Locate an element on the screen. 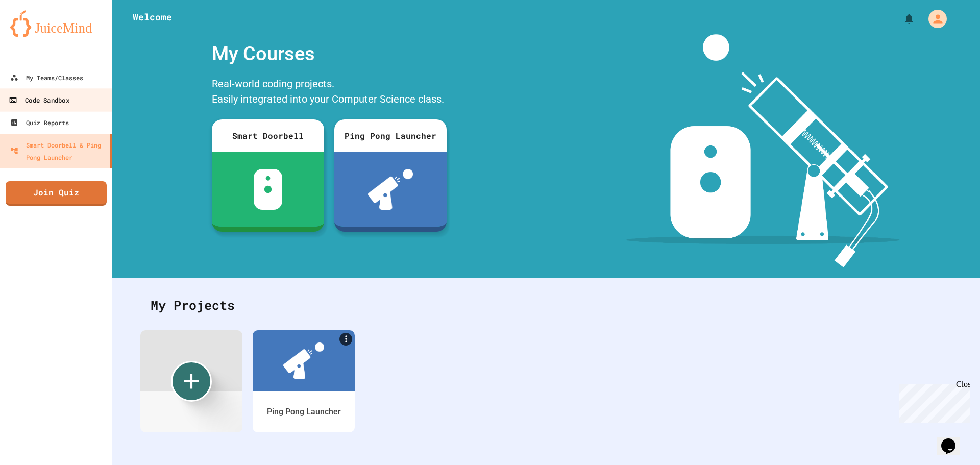 This screenshot has height=465, width=980. img: banner-image-my-projects.png is located at coordinates (763, 150).